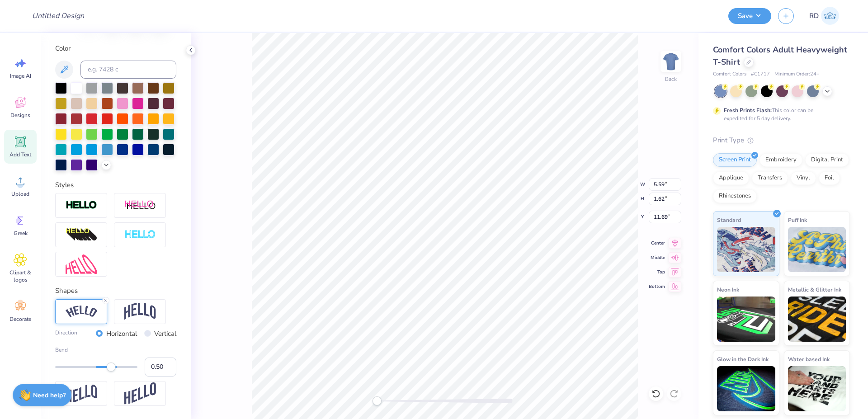 This screenshot has height=419, width=868. I want to click on div: Digital Print, so click(827, 160).